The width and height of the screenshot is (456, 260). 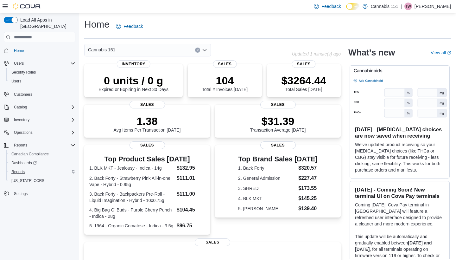 What do you see at coordinates (23, 132) in the screenshot?
I see `button: Operations` at bounding box center [23, 132].